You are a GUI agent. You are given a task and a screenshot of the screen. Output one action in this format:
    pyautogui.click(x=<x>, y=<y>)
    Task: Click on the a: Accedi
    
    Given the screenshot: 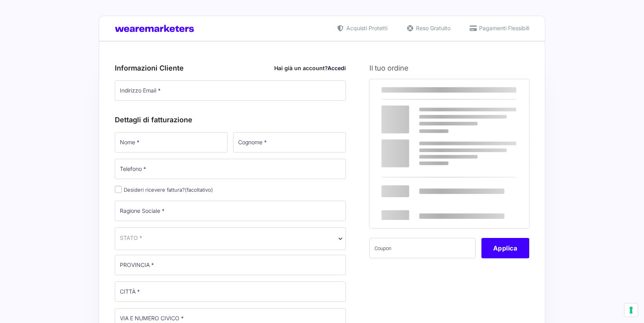 What is the action you would take?
    pyautogui.click(x=337, y=68)
    